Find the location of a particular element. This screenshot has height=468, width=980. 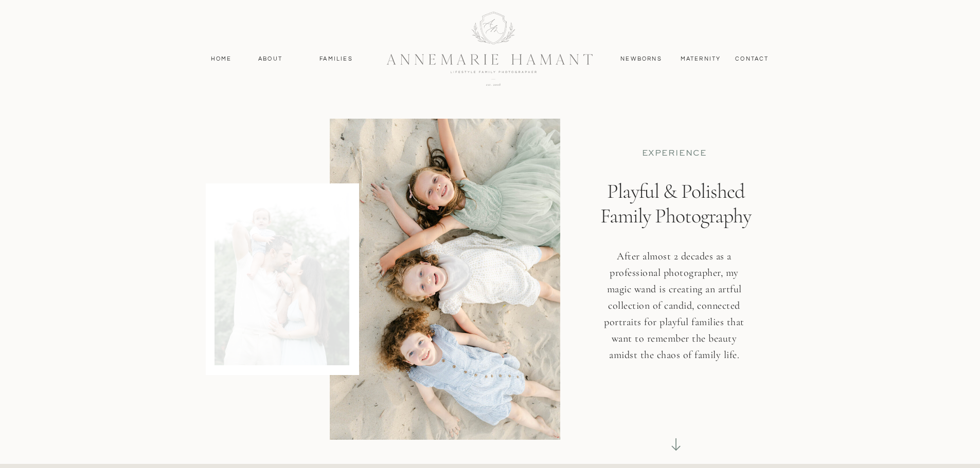

nav: contact is located at coordinates (752, 59).